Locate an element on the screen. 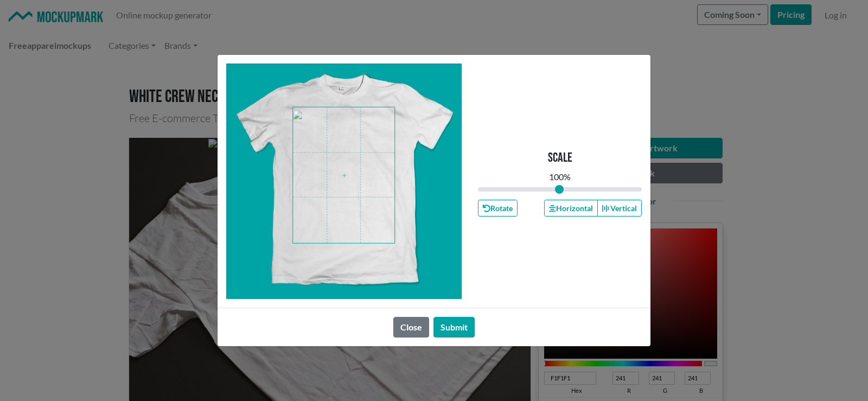  p: Scale is located at coordinates (560, 158).